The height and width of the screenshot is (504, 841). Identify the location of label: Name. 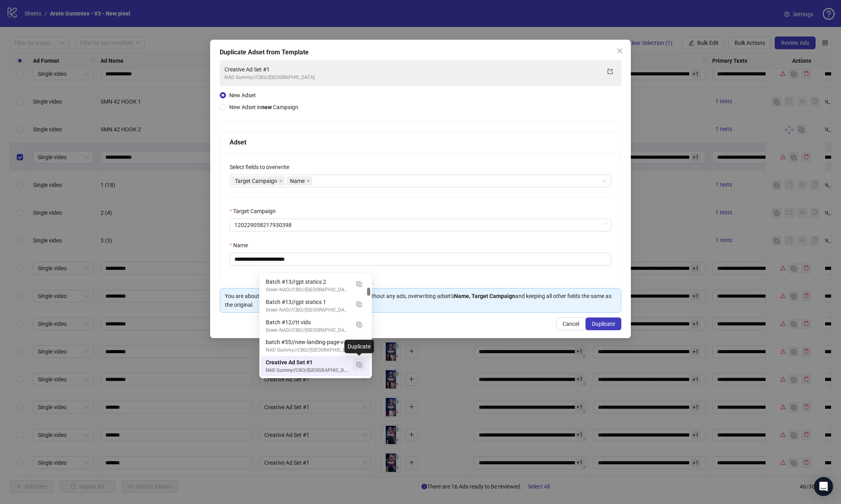
(241, 245).